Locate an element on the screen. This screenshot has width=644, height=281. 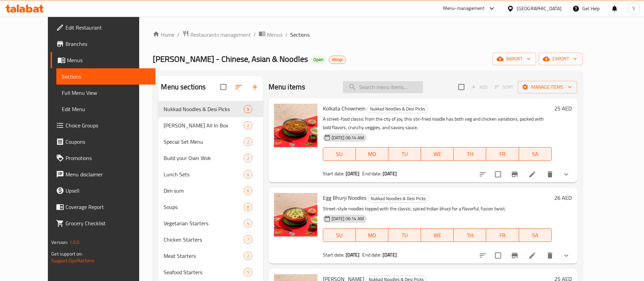
span: Select to update is located at coordinates (498, 175).